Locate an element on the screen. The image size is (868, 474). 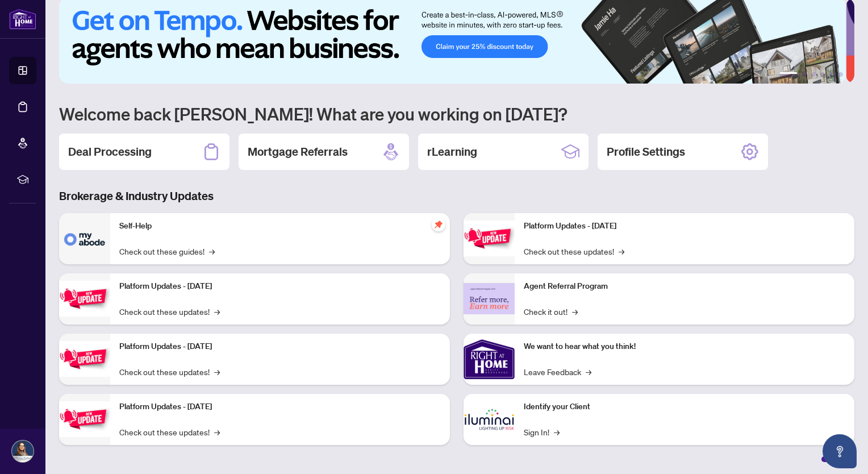
p: Identify your Client is located at coordinates (685, 407).